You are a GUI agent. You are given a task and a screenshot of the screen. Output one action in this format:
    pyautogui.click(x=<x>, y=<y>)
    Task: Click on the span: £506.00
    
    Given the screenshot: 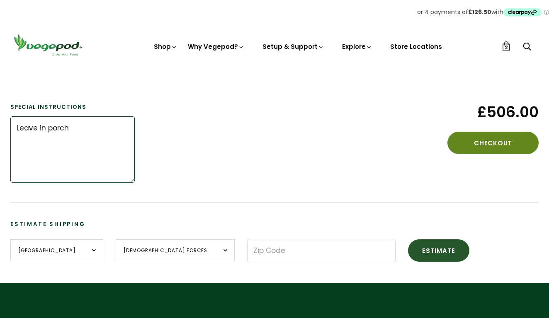 What is the action you would take?
    pyautogui.click(x=476, y=112)
    